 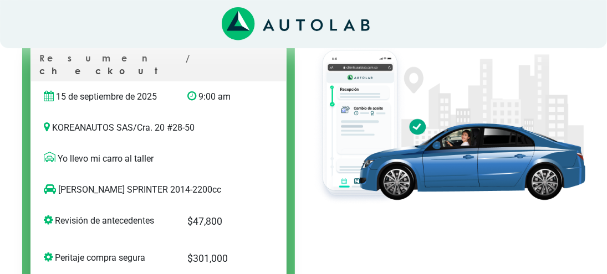 I want to click on p: Peritaje compra segura, so click(x=107, y=258).